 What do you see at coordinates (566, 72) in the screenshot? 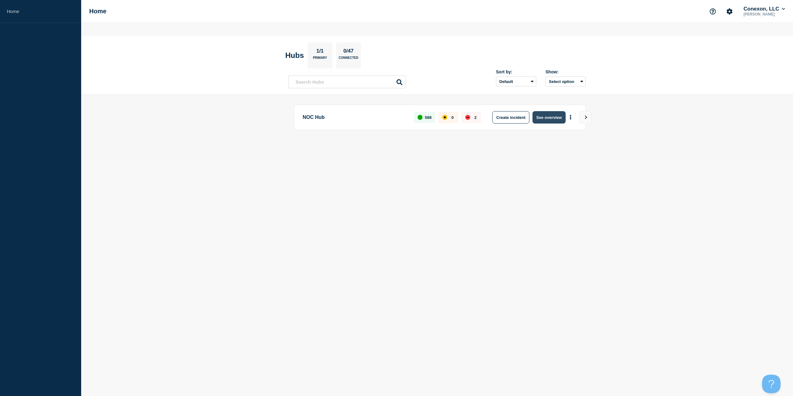
I see `div: Show:` at bounding box center [566, 72].